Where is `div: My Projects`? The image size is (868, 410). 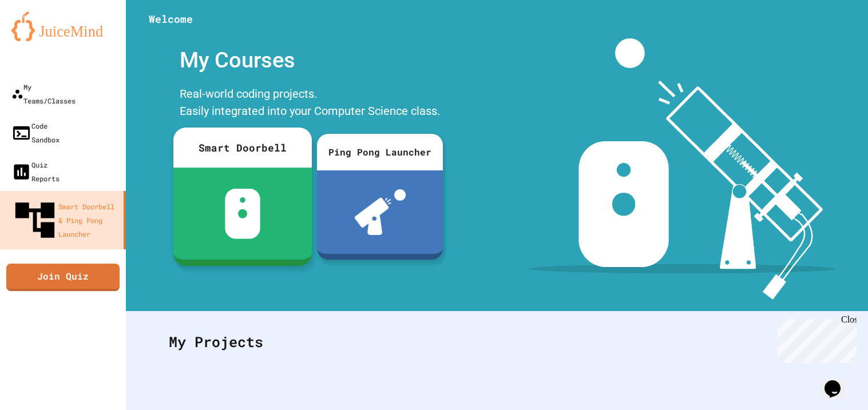 div: My Projects is located at coordinates (497, 342).